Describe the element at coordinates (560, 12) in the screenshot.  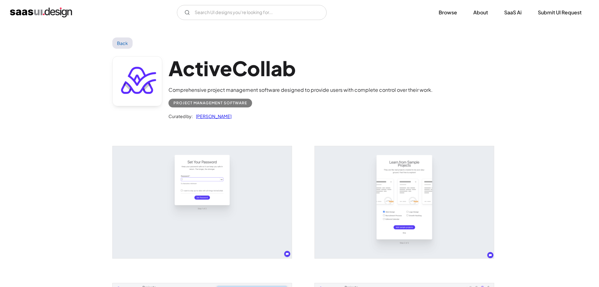
I see `a: Submit UI Request` at that location.